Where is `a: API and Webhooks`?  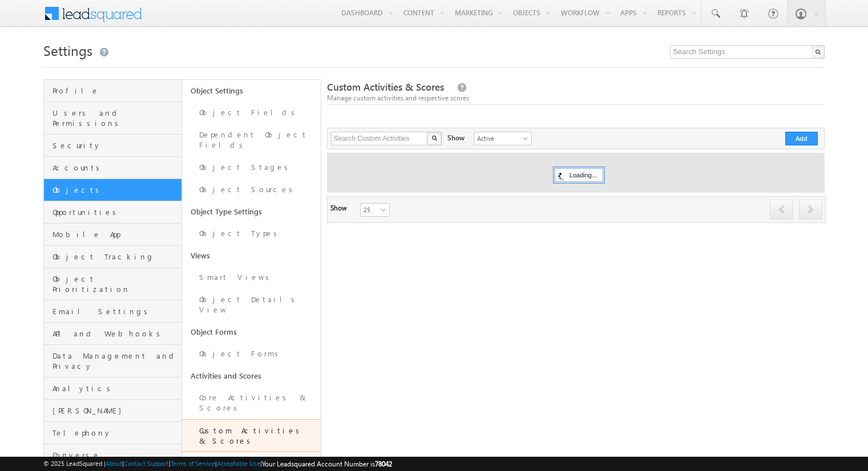
a: API and Webhooks is located at coordinates (112, 333).